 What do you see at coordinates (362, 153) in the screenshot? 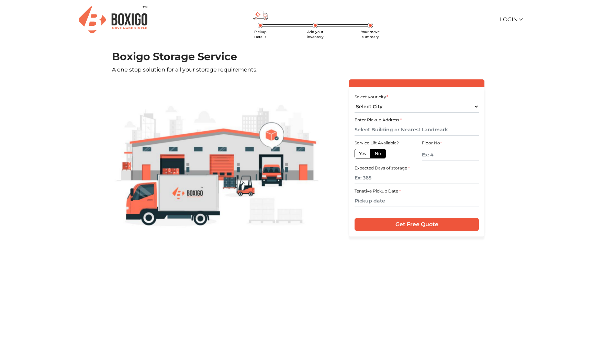
I see `label: Yes` at bounding box center [362, 153].